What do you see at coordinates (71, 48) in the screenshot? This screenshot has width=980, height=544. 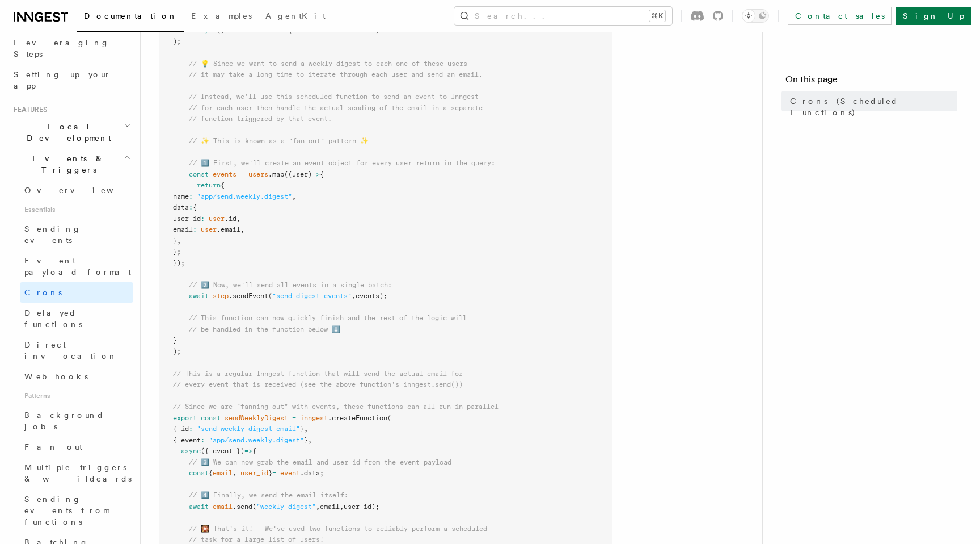 I see `a: Leveraging Steps` at bounding box center [71, 48].